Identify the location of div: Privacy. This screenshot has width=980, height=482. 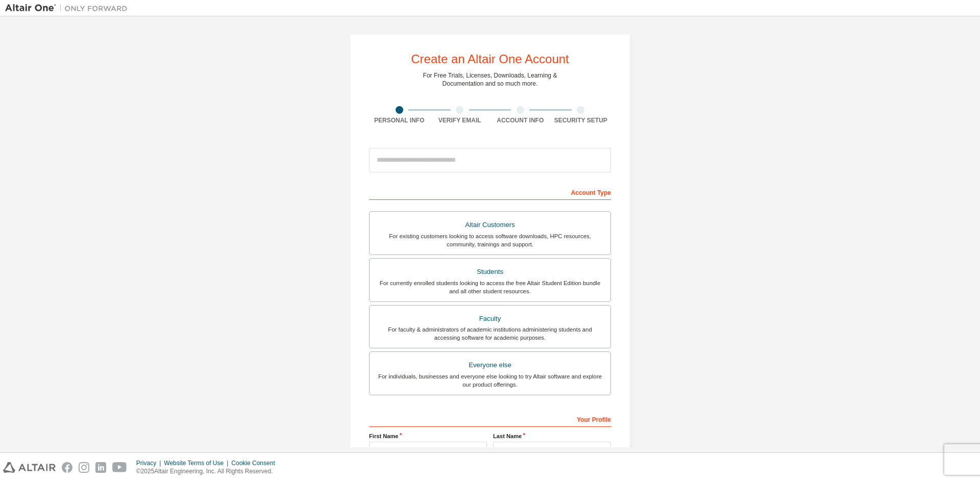
(150, 463).